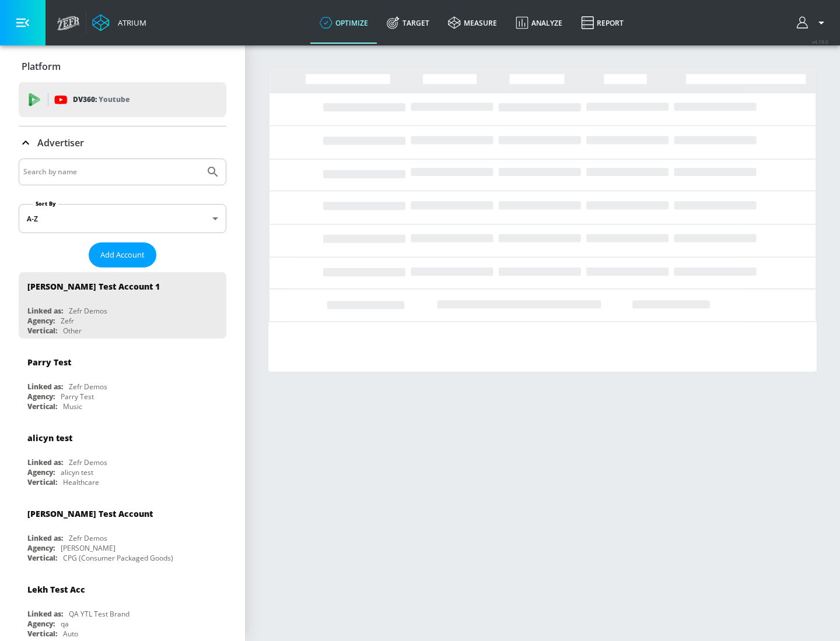 The image size is (840, 641). I want to click on p: DV360:, so click(101, 100).